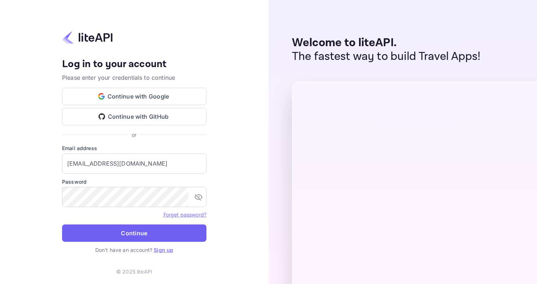 This screenshot has height=284, width=537. I want to click on p: Welcome to liteAPI., so click(386, 43).